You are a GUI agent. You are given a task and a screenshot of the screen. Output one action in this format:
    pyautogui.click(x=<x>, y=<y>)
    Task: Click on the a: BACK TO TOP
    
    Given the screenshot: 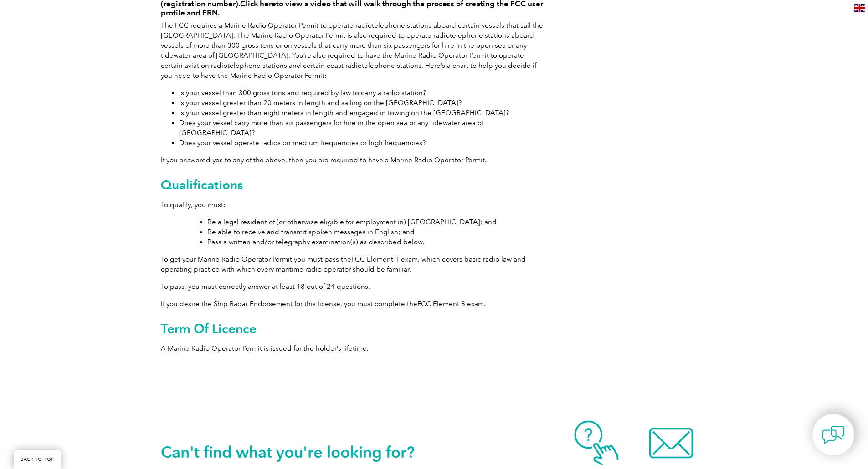 What is the action you would take?
    pyautogui.click(x=38, y=460)
    